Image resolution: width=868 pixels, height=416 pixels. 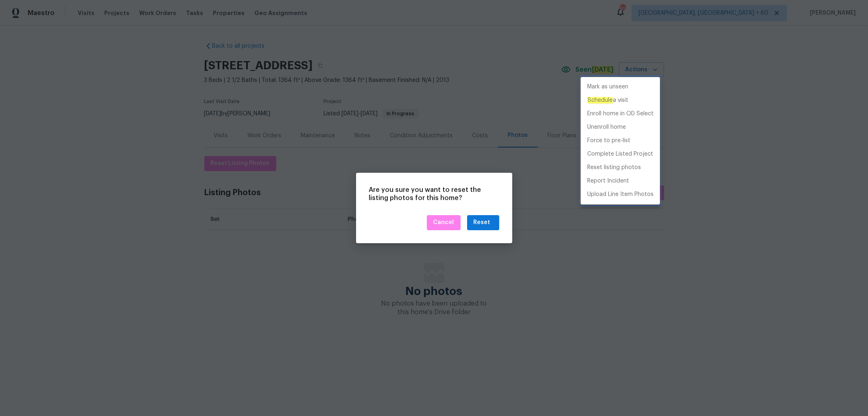 What do you see at coordinates (608, 181) in the screenshot?
I see `p: Report Incident` at bounding box center [608, 181].